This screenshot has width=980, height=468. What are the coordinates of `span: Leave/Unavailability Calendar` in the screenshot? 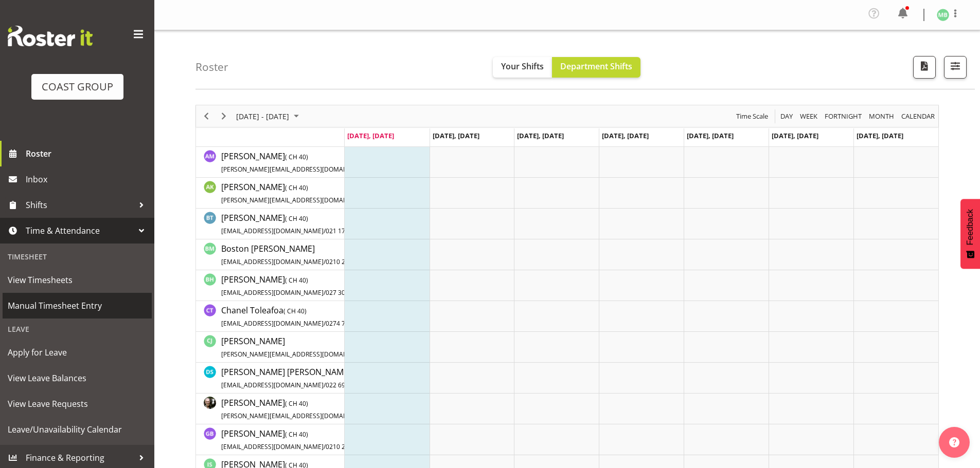 It's located at (77, 430).